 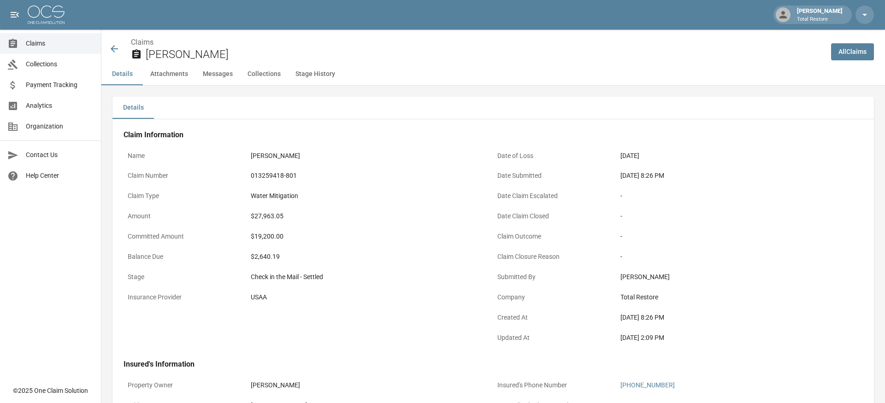 What do you see at coordinates (370, 176) in the screenshot?
I see `div: 013259418-801` at bounding box center [370, 176].